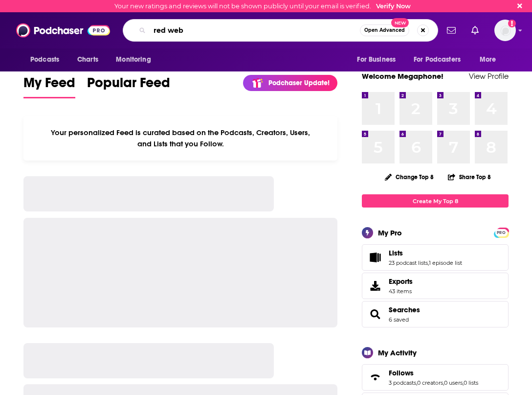 The image size is (532, 395). What do you see at coordinates (488, 60) in the screenshot?
I see `span: More` at bounding box center [488, 60].